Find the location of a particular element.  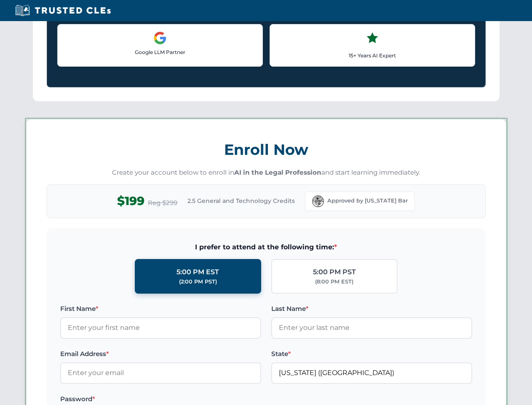

p: Create your account below to enroll in and start learning immediately. is located at coordinates (266, 172).